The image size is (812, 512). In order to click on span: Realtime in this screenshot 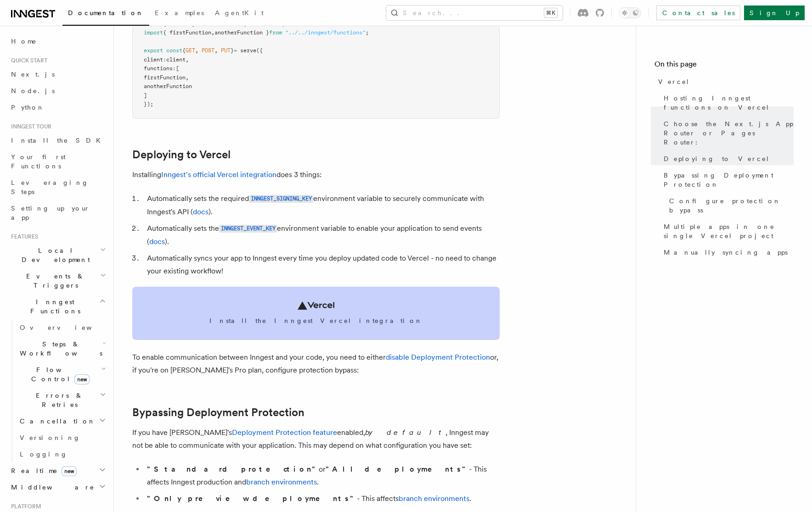, I will do `click(42, 471)`.